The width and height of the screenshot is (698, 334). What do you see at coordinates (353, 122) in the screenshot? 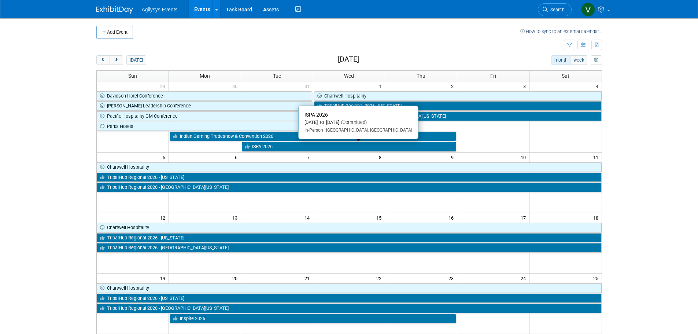
I see `span: (Committed)` at bounding box center [353, 122].